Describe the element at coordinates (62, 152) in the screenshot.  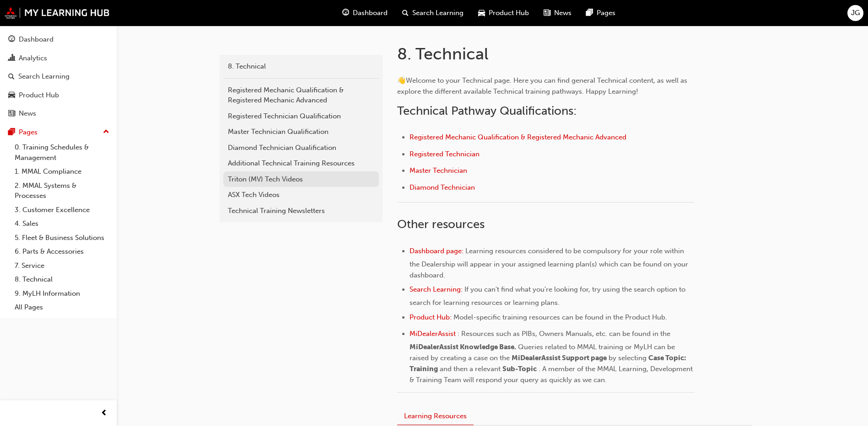
I see `a: 0. Training Schedules & Management` at that location.